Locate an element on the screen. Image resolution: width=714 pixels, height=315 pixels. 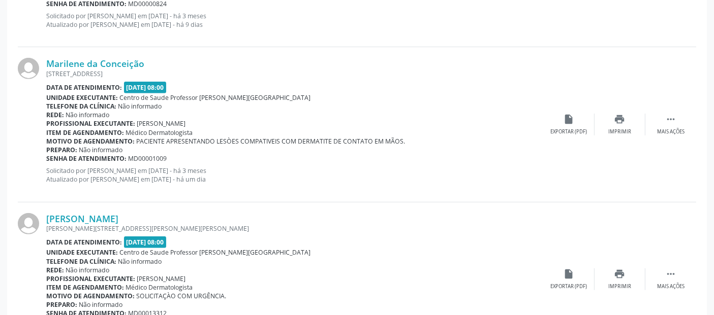
a: Marilene da Conceição is located at coordinates (95, 63).